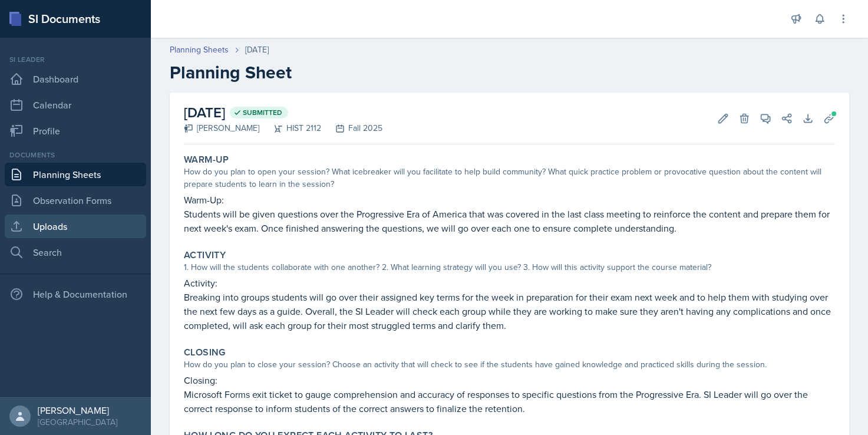 The width and height of the screenshot is (868, 435). Describe the element at coordinates (509, 200) in the screenshot. I see `p: Warm-Up:` at that location.